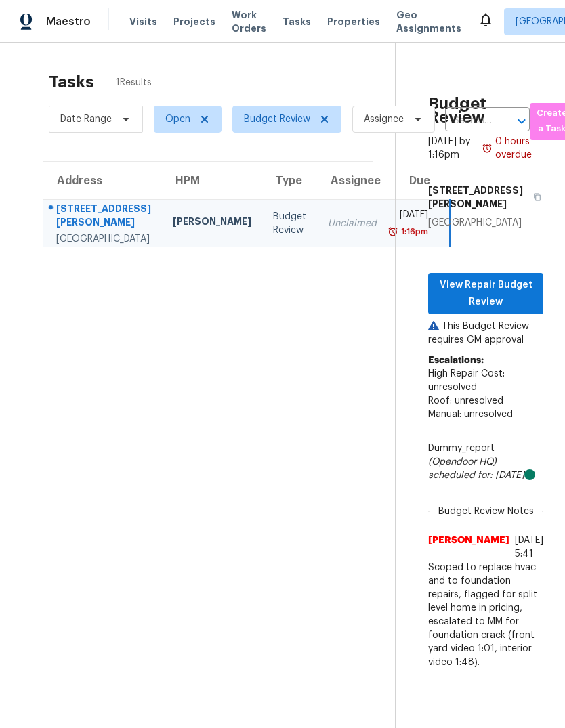  Describe the element at coordinates (133, 83) in the screenshot. I see `span: 1 Results` at that location.